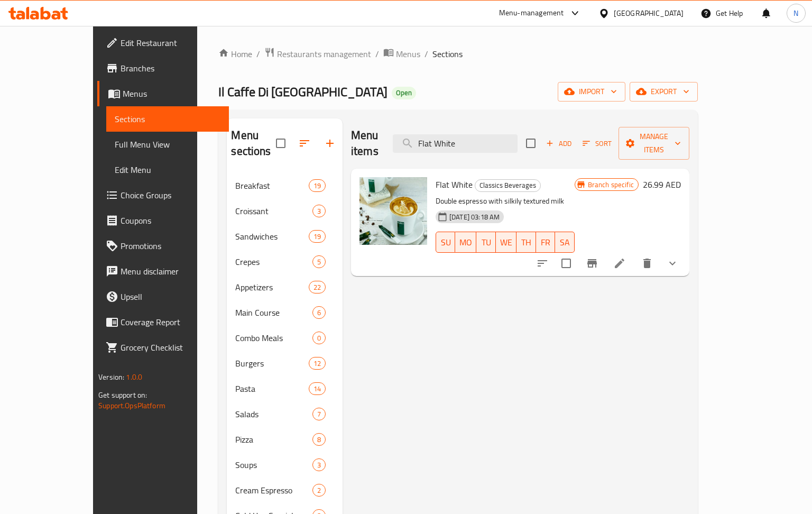 The height and width of the screenshot is (514, 812). What do you see at coordinates (285, 465) in the screenshot?
I see `div: Soups3` at bounding box center [285, 465].